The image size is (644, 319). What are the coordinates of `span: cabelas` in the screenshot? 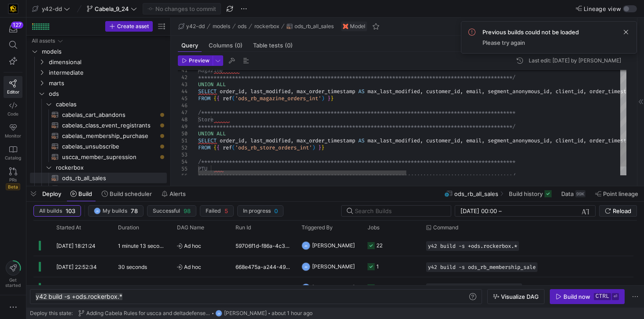 It's located at (111, 104).